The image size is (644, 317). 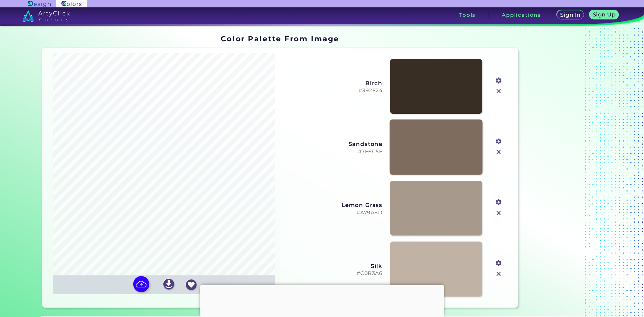 What do you see at coordinates (334, 83) in the screenshot?
I see `h3: Birch` at bounding box center [334, 83].